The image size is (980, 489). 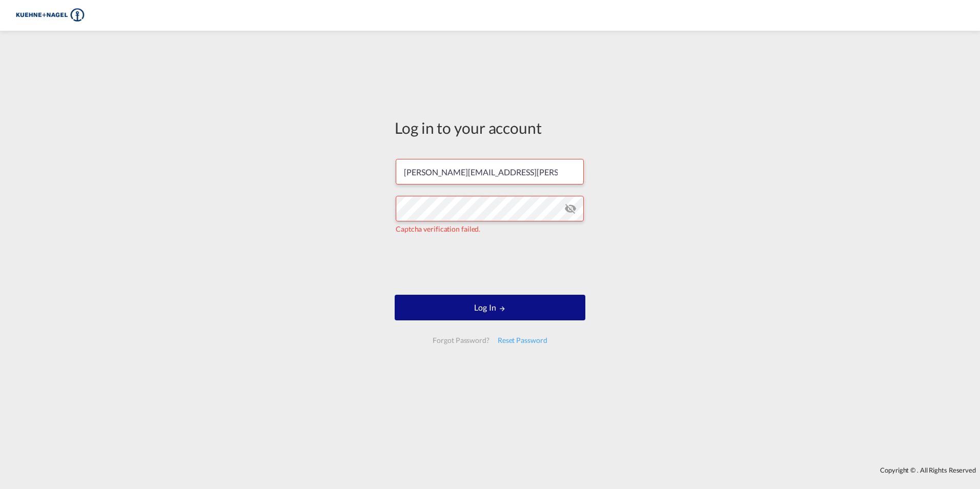 I want to click on md-icon: icon-eye-off, so click(x=570, y=209).